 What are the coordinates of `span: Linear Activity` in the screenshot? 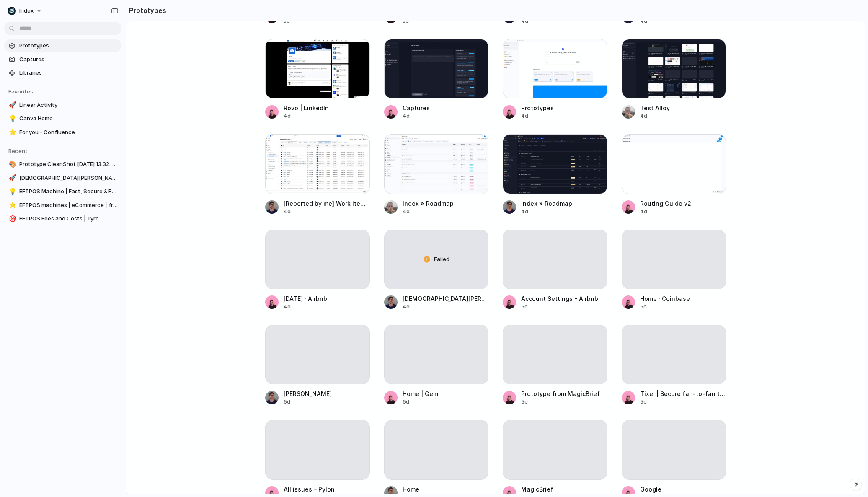 It's located at (69, 106).